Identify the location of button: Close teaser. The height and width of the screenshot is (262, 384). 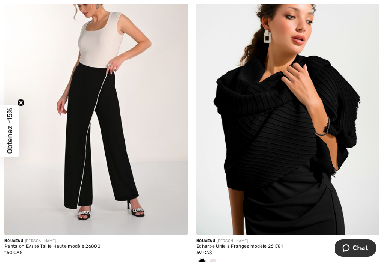
(21, 103).